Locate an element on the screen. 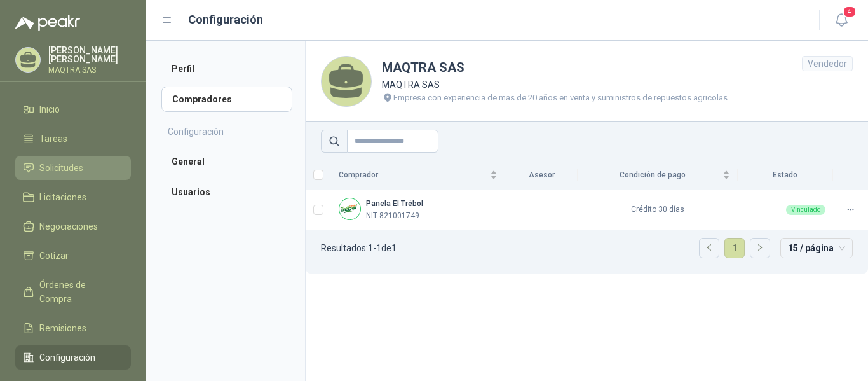  h2: Configuración is located at coordinates (196, 132).